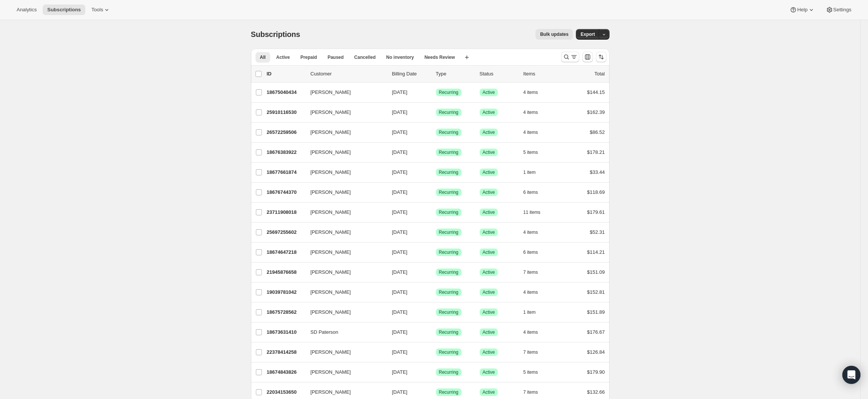  I want to click on p: 18675040434, so click(286, 93).